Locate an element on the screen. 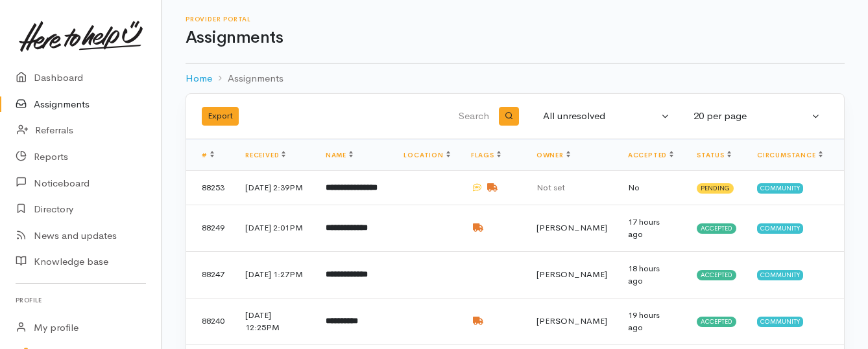 The width and height of the screenshot is (868, 349). td: 88240 is located at coordinates (210, 322).